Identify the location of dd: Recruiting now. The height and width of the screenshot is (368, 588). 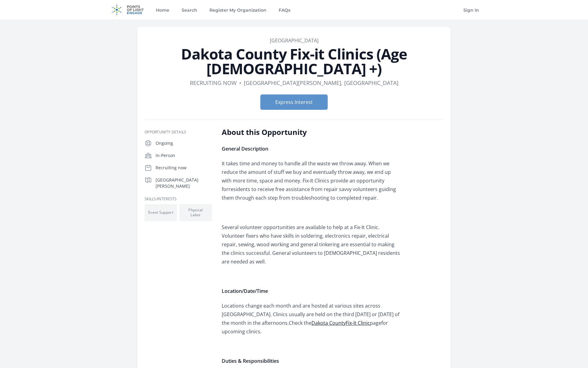
(213, 83).